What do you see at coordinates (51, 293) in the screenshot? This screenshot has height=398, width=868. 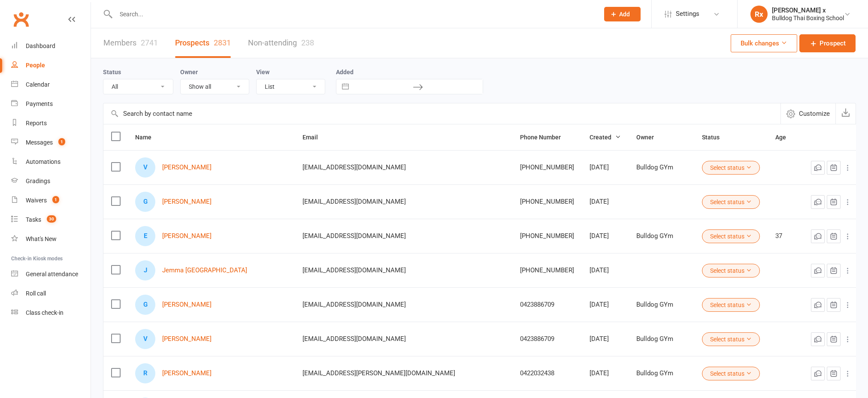 I see `a: Roll call` at bounding box center [51, 293].